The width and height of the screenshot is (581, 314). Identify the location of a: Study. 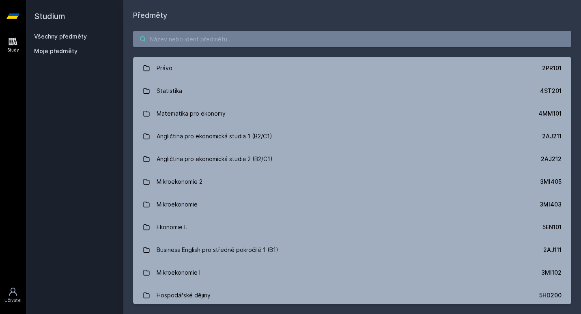
(13, 45).